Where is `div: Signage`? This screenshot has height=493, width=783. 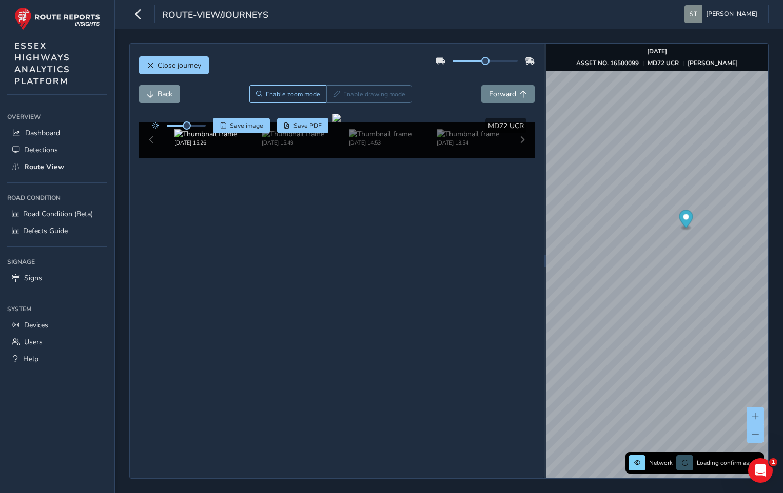
div: Signage is located at coordinates (57, 262).